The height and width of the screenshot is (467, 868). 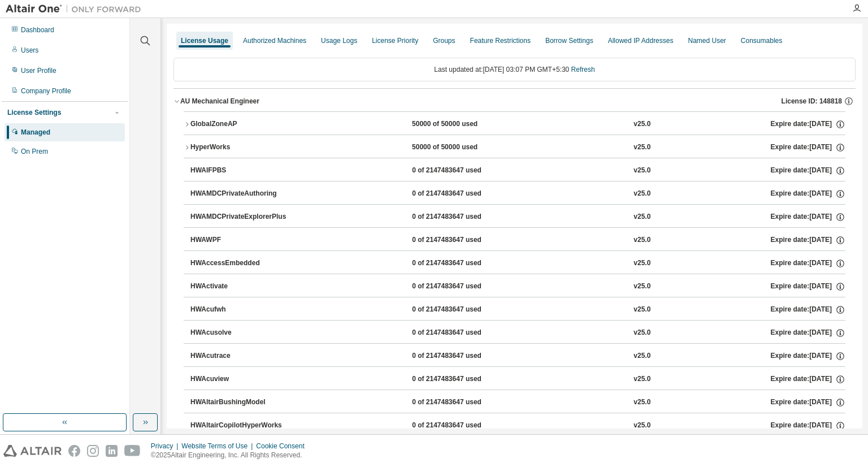 What do you see at coordinates (241, 333) in the screenshot?
I see `div: HWAcusolve` at bounding box center [241, 333].